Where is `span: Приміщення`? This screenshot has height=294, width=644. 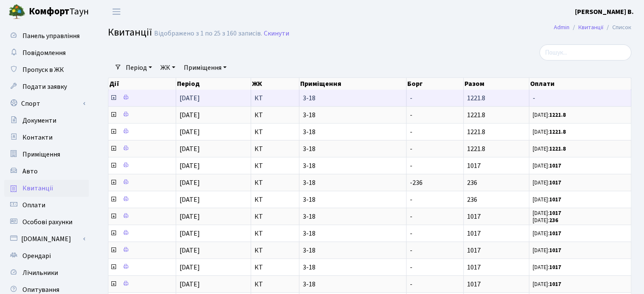 span: Приміщення is located at coordinates (41, 154).